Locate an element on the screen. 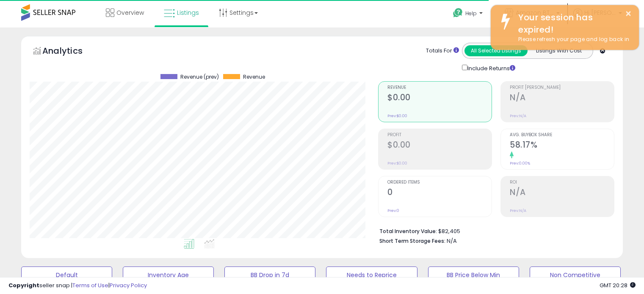 The height and width of the screenshot is (294, 644). span: Listings is located at coordinates (188, 13).